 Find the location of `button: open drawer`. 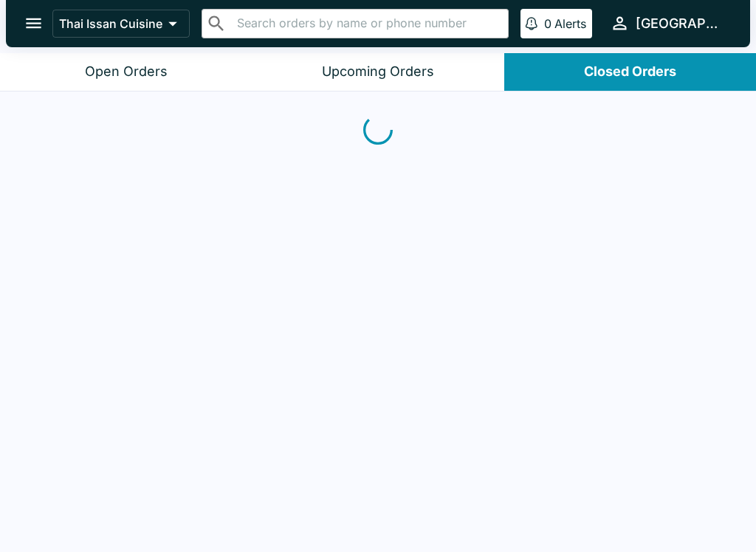

button: open drawer is located at coordinates (33, 23).